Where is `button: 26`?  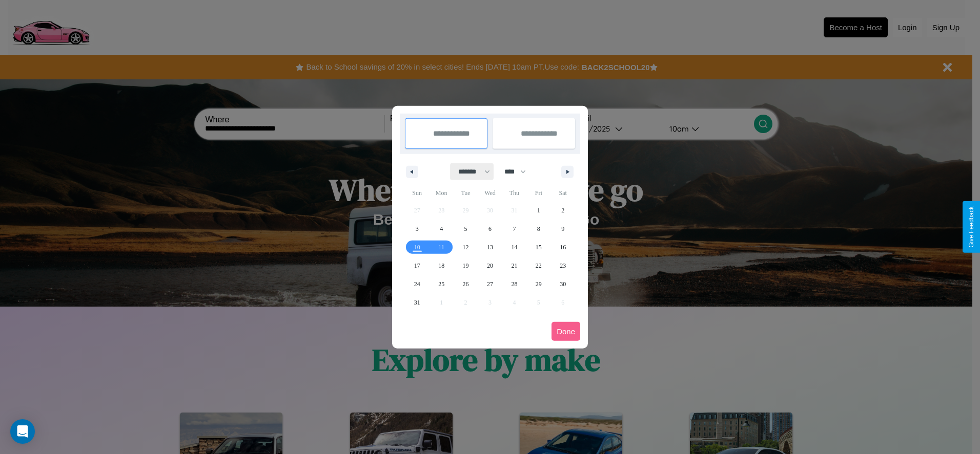 button: 26 is located at coordinates (465, 284).